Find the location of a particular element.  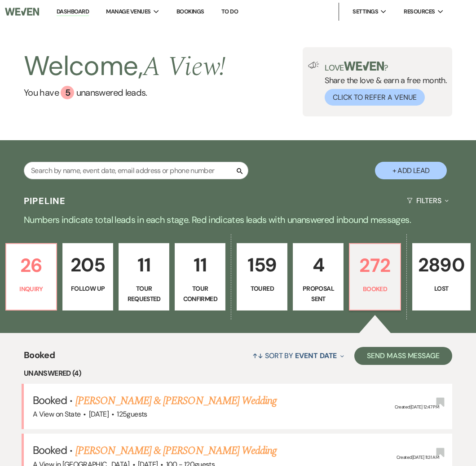

p: Love ? is located at coordinates (386, 66).